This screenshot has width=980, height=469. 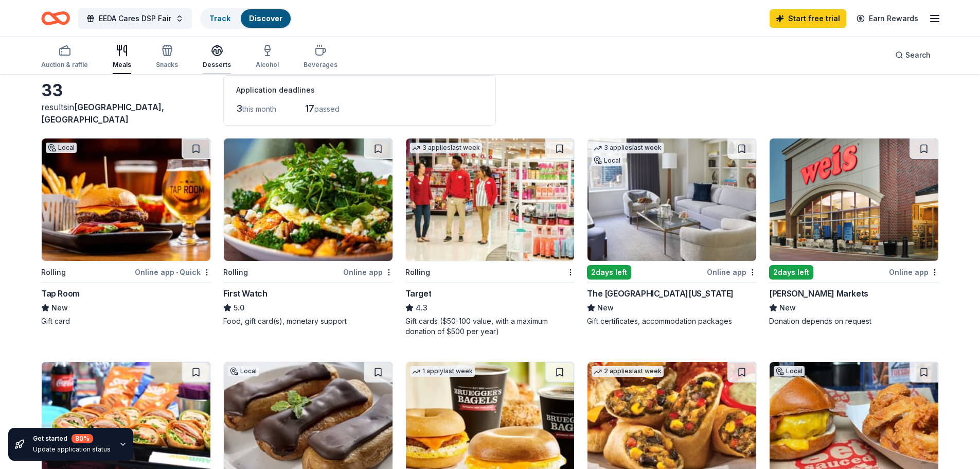 What do you see at coordinates (672, 200) in the screenshot?
I see `img: Image for The Peninsula New York` at bounding box center [672, 200].